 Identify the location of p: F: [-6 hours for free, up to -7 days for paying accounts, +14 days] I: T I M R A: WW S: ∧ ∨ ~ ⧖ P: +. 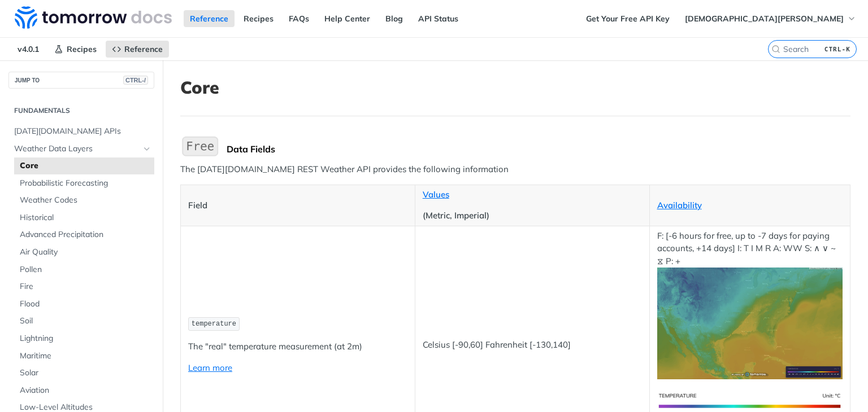
(750, 305).